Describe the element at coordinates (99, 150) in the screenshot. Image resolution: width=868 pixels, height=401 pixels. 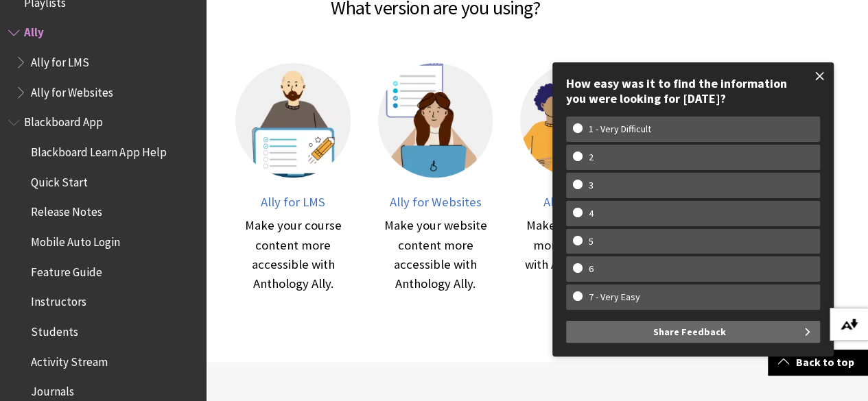
I see `span: Blackboard Learn App Help` at that location.